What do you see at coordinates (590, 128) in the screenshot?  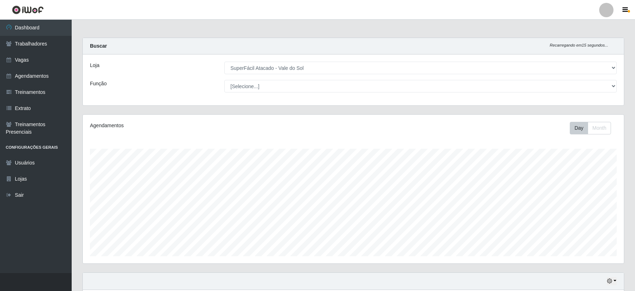 I see `div: First group` at bounding box center [590, 128].